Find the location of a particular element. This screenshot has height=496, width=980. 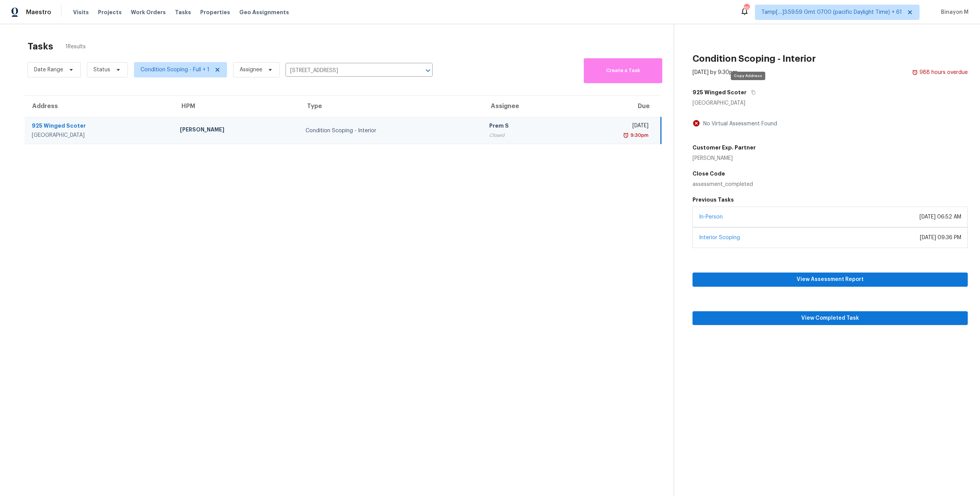

th: Assignee is located at coordinates (523, 106).